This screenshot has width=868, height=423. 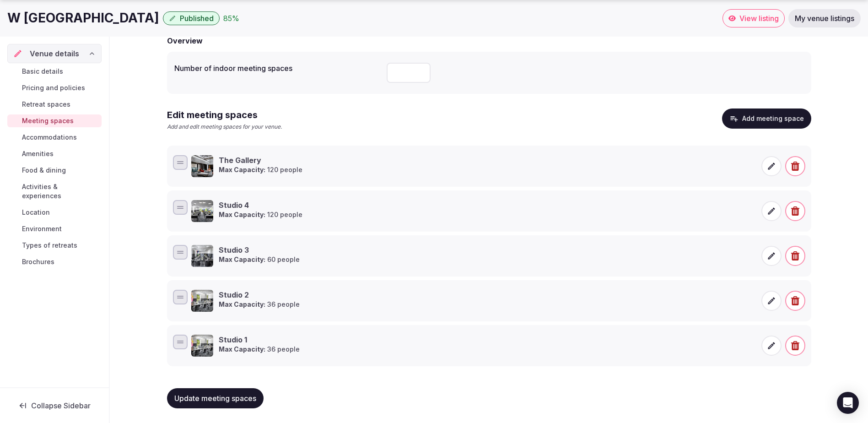 I want to click on button: Add meeting space, so click(x=766, y=118).